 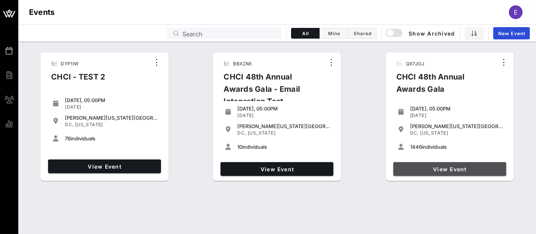 What do you see at coordinates (78, 80) in the screenshot?
I see `div: CHCI - TEST 2` at bounding box center [78, 80].